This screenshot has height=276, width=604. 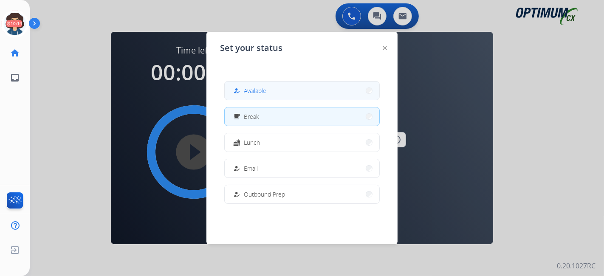 I want to click on span: Email, so click(x=250, y=168).